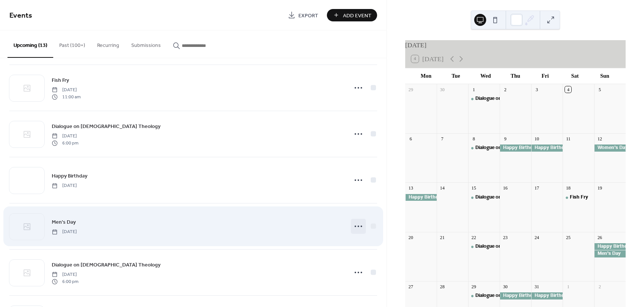 The width and height of the screenshot is (644, 307). I want to click on div: 18, so click(568, 188).